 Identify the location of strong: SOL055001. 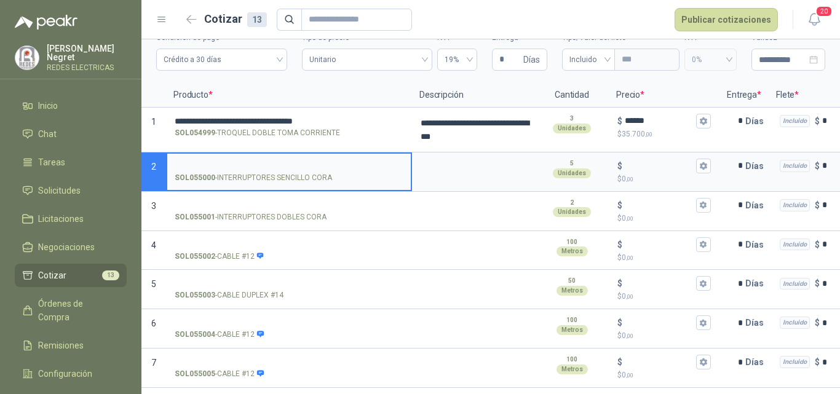
(195, 217).